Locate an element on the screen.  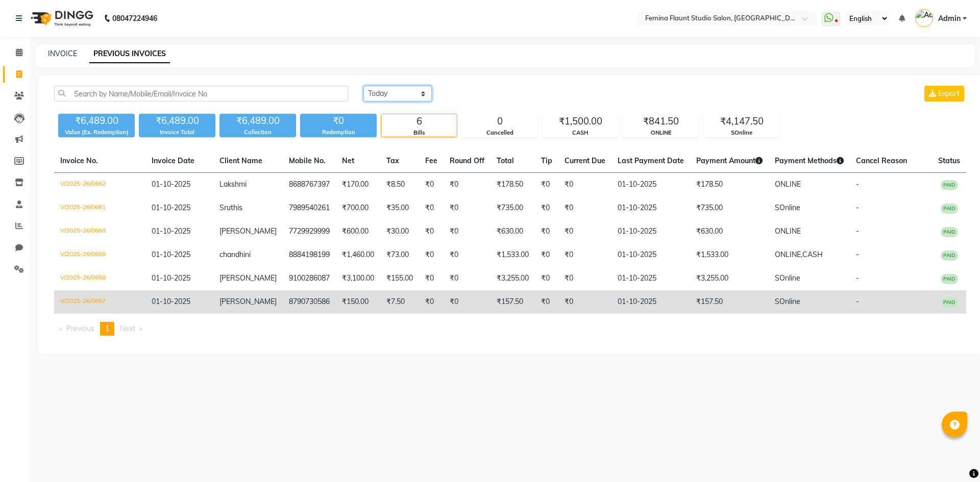
span: ONLINE, is located at coordinates (788, 255).